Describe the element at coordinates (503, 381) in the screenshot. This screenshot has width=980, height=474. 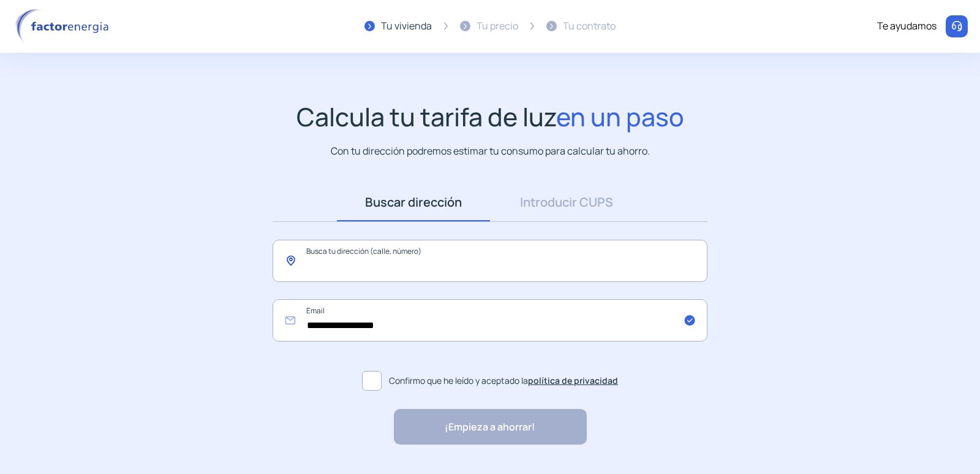
I see `span: Confirmo que he leído y aceptado la` at that location.